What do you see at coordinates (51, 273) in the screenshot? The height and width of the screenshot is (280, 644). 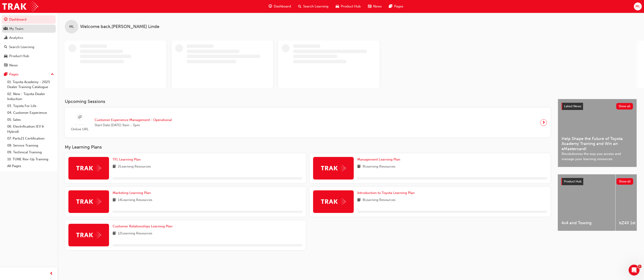 I see `span: prev-icon` at bounding box center [51, 273].